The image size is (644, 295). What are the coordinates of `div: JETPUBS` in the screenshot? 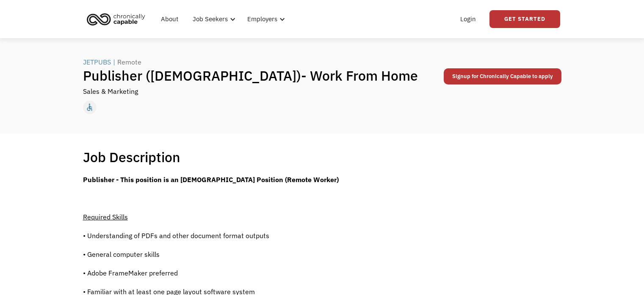 It's located at (97, 62).